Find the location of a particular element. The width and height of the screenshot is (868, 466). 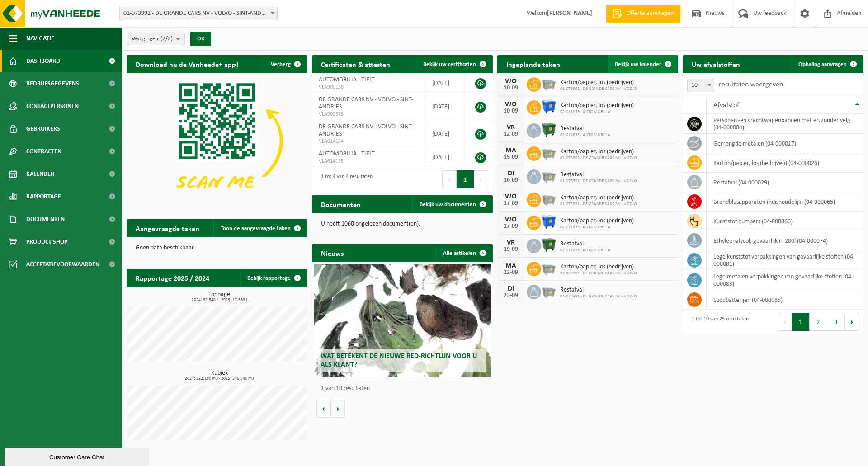

span: Toon de aangevraagde taken is located at coordinates (256, 228).